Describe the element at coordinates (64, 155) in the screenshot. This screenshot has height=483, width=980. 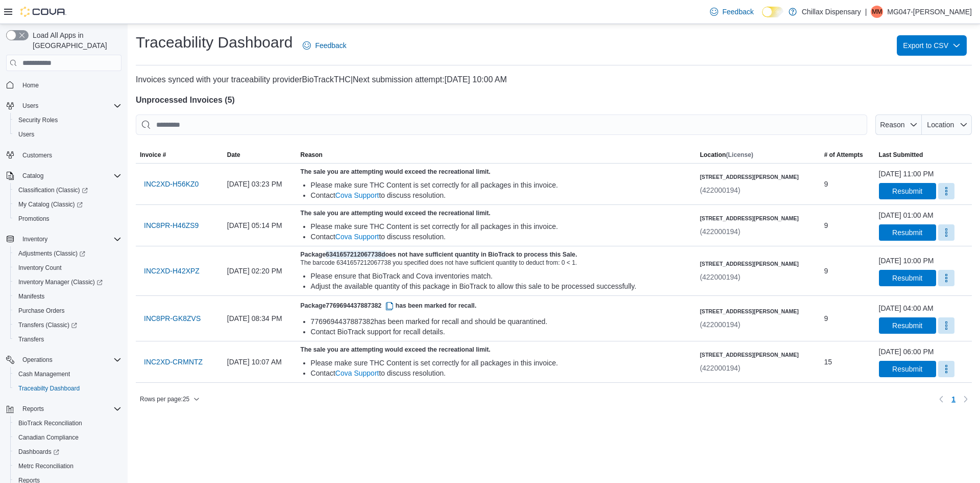
I see `button: Customers` at that location.